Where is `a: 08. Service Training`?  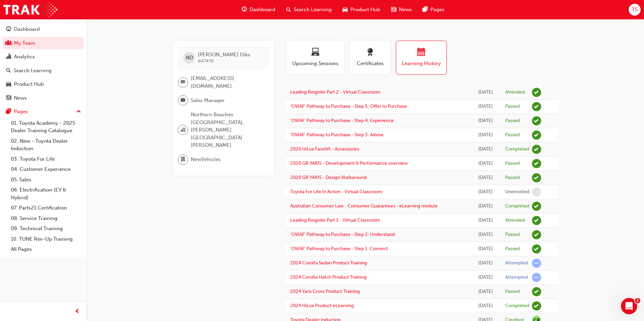 a: 08. Service Training is located at coordinates (46, 218).